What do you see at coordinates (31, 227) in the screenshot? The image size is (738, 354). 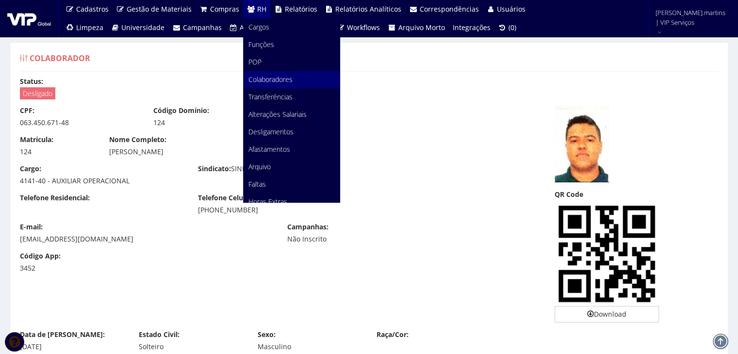 I see `label: E-mail:` at bounding box center [31, 227].